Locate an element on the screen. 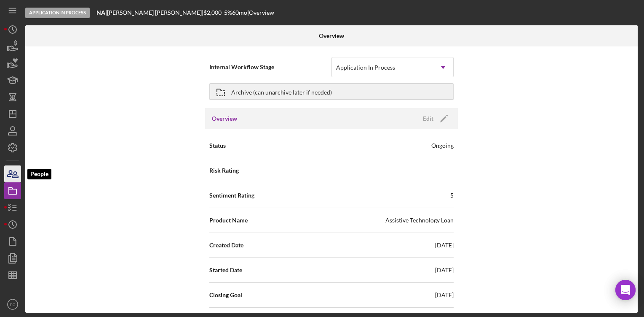 The image size is (644, 317). span: $2,000 is located at coordinates (212, 13).